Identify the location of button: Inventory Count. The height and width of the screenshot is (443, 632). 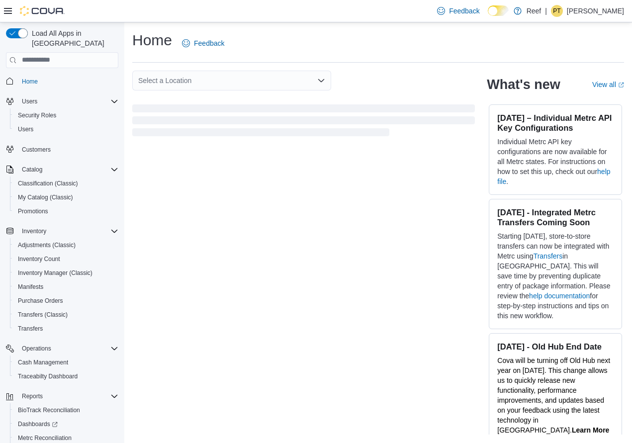
(66, 259).